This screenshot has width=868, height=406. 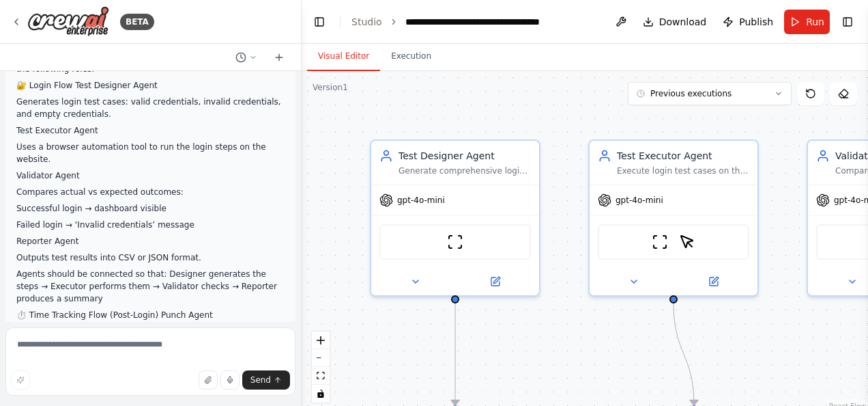 I want to click on p: Test Executor Agent, so click(x=150, y=130).